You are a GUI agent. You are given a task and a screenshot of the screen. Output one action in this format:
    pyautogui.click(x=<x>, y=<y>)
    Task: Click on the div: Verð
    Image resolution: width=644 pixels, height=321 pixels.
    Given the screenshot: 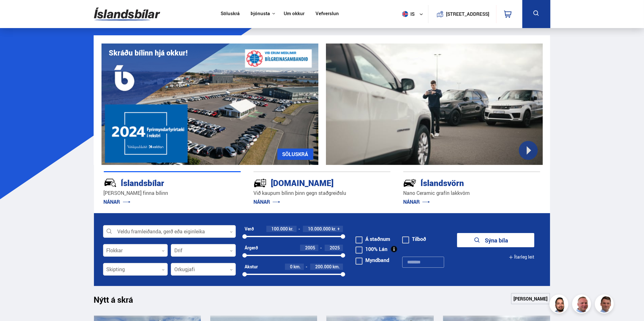 What is the action you would take?
    pyautogui.click(x=249, y=229)
    